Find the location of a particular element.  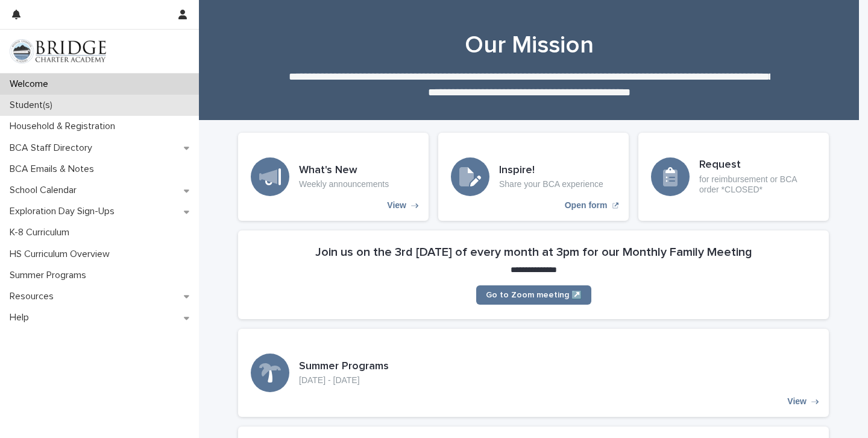

p: Weekly announcements is located at coordinates (344, 184).